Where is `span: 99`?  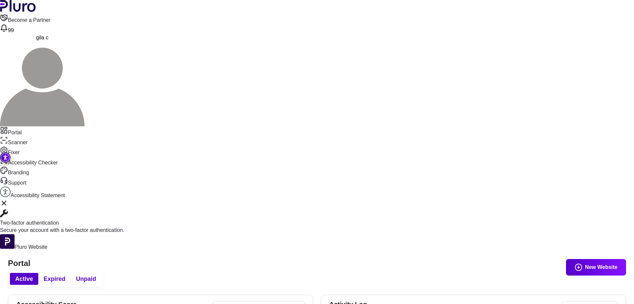
span: 99 is located at coordinates (11, 30).